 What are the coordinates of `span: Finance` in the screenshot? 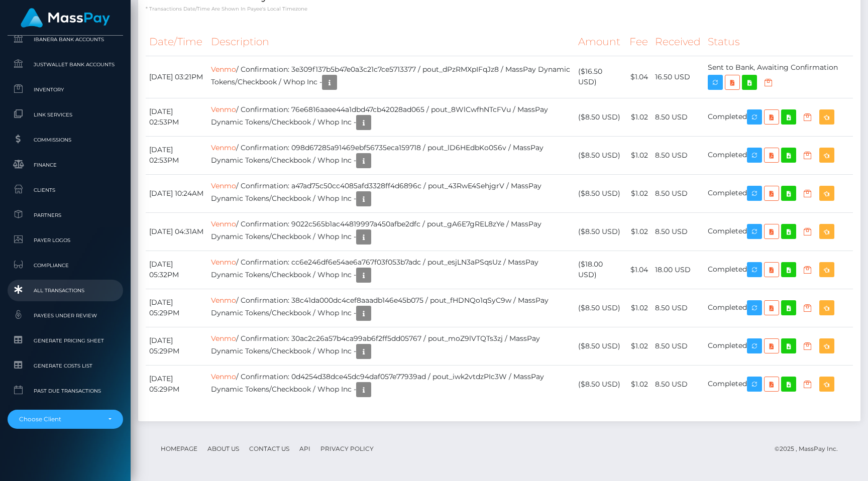 It's located at (65, 164).